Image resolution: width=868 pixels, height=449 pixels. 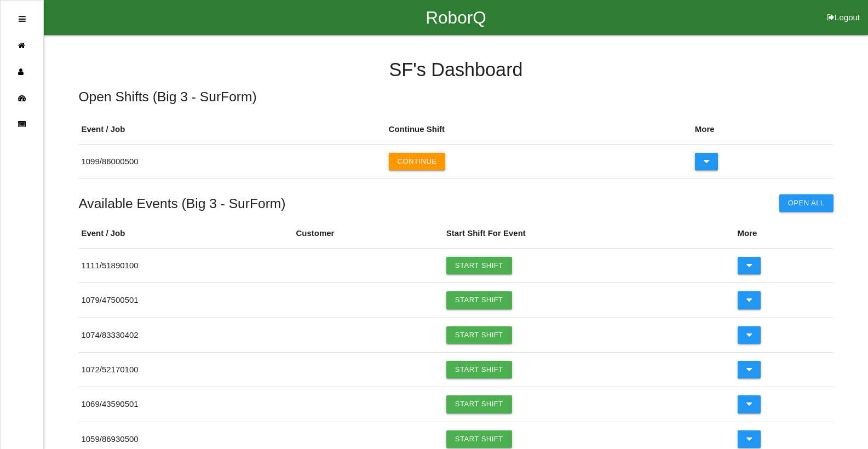 What do you see at coordinates (590, 233) in the screenshot?
I see `th: Start Shift For Event` at bounding box center [590, 233].